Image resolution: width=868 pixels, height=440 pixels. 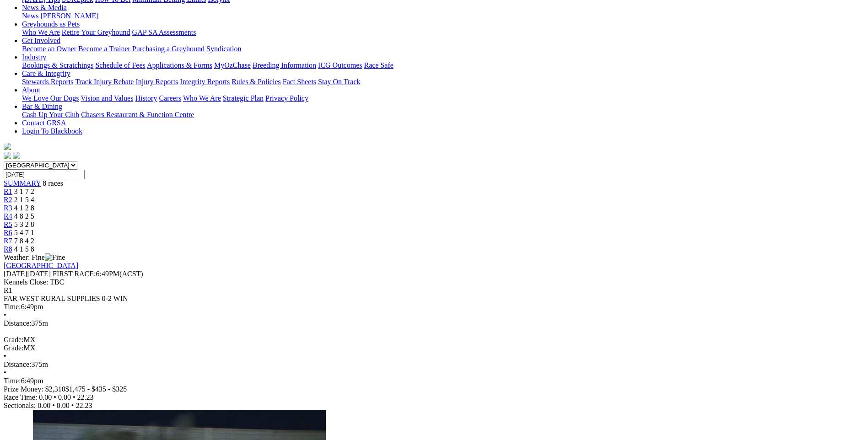 I want to click on a: Breeding Information, so click(x=284, y=65).